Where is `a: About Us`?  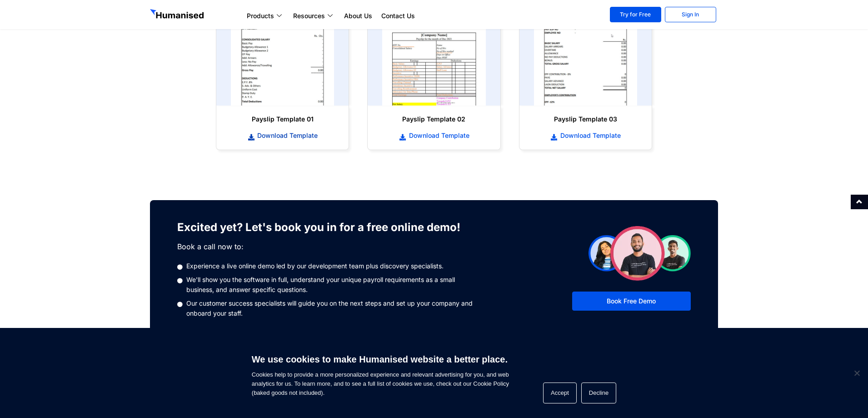 a: About Us is located at coordinates (358, 16).